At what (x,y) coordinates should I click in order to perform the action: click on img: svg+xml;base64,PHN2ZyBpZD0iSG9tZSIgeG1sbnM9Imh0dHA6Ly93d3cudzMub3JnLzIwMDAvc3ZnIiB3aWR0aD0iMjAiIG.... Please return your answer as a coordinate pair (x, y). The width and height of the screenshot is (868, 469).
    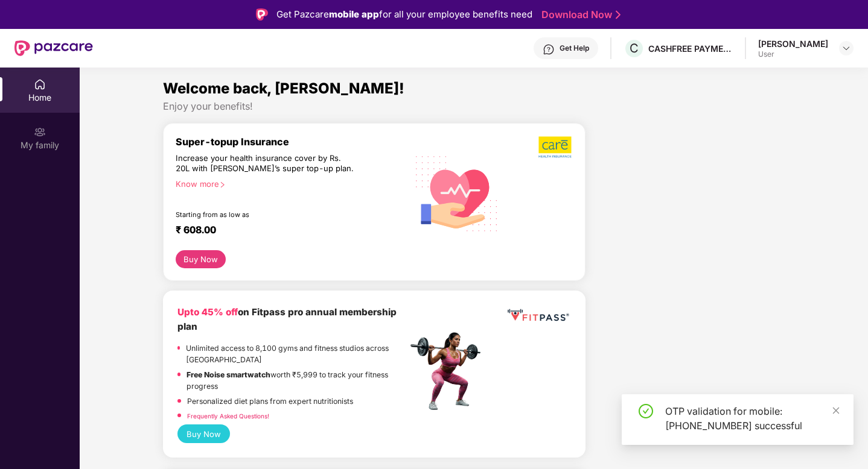
    Looking at the image, I should click on (40, 84).